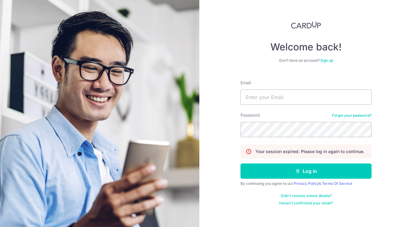  I want to click on a: Forgot your password?, so click(352, 115).